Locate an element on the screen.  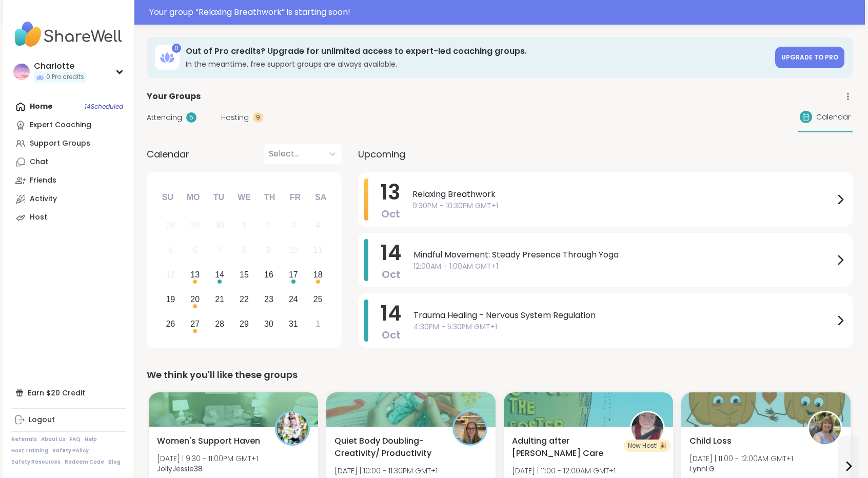
div: Not available Saturday, October 11th, 2025 is located at coordinates (317, 250).